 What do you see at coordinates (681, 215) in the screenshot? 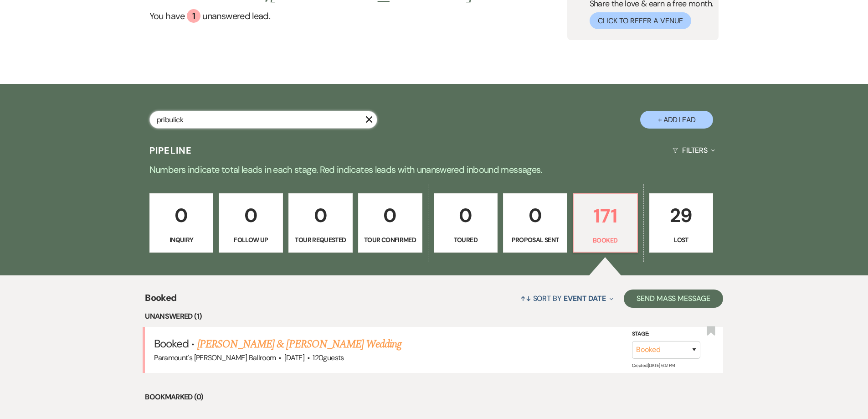
I see `p: 29` at bounding box center [681, 215].